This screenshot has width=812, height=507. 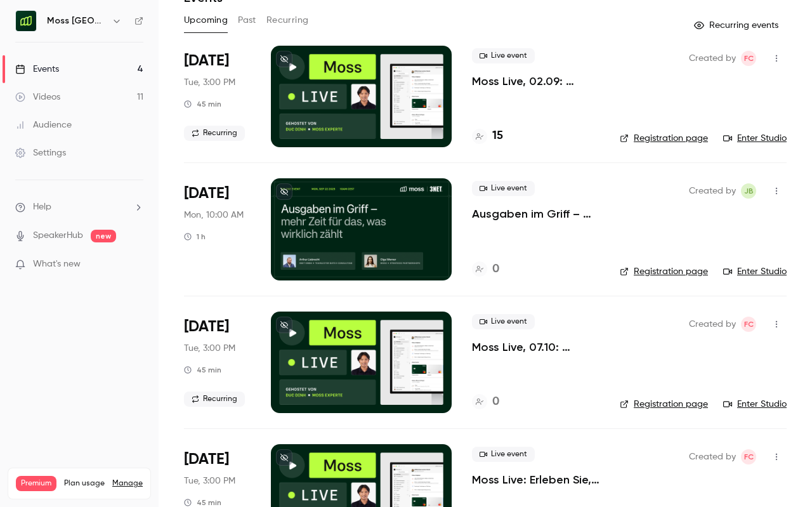 I want to click on p: Moss Live: Erleben Sie, wie Moss Ausgabenmanagement automatisiert, so click(x=535, y=479).